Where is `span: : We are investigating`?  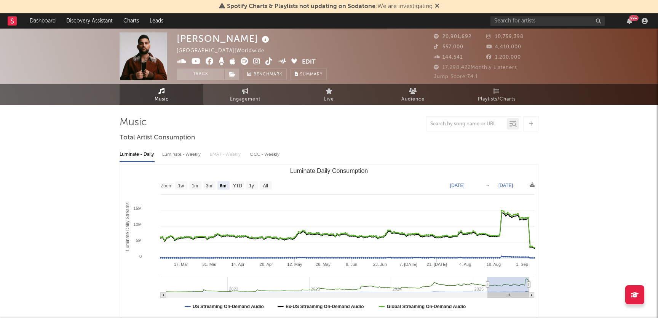 span: : We are investigating is located at coordinates (330, 6).